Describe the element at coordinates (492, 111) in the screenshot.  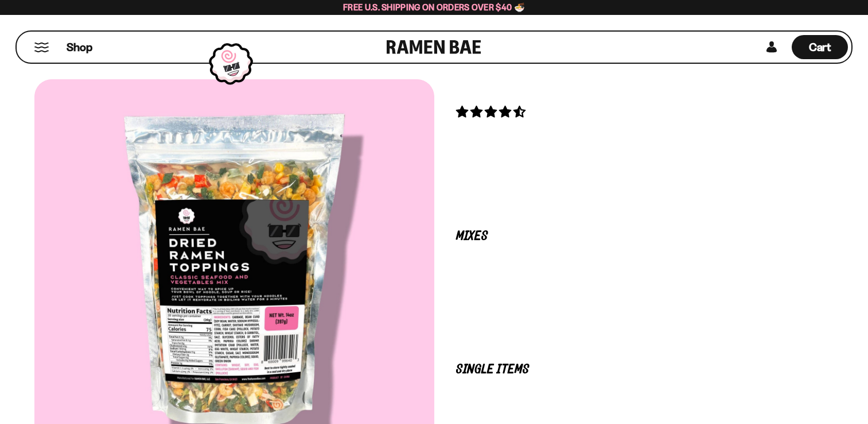
I see `span: 4.68 stars` at that location.